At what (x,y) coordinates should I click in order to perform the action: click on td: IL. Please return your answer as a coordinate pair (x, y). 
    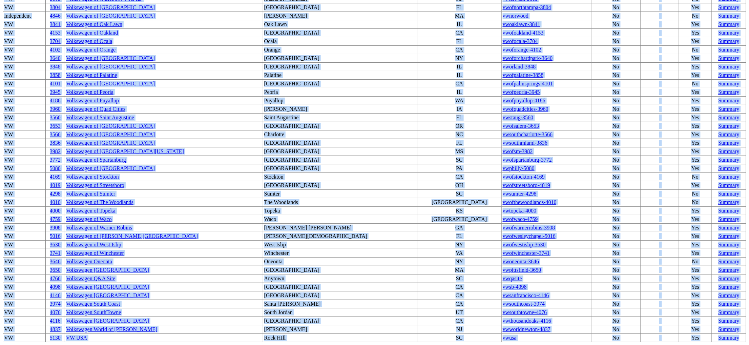
    Looking at the image, I should click on (460, 24).